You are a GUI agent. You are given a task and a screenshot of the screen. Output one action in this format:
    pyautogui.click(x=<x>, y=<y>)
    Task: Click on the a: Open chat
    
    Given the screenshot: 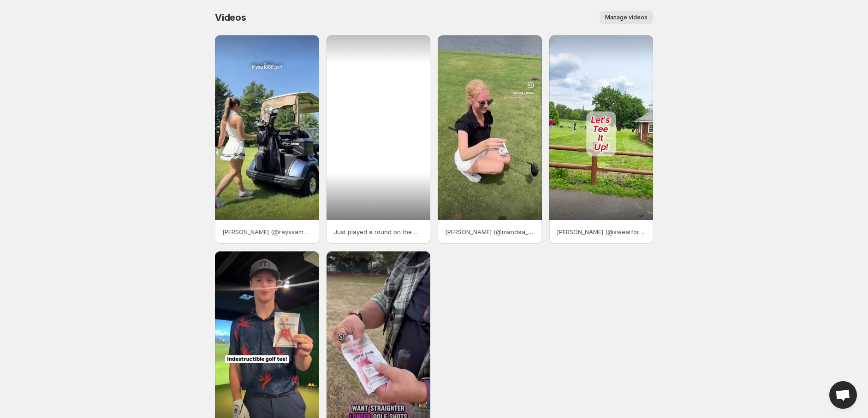 What is the action you would take?
    pyautogui.click(x=843, y=395)
    